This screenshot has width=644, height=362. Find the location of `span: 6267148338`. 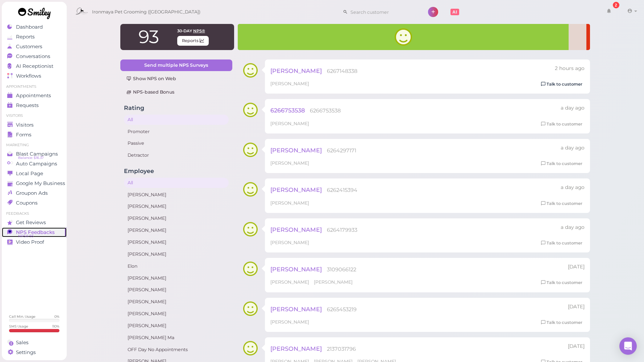

span: 6267148338 is located at coordinates (342, 71).